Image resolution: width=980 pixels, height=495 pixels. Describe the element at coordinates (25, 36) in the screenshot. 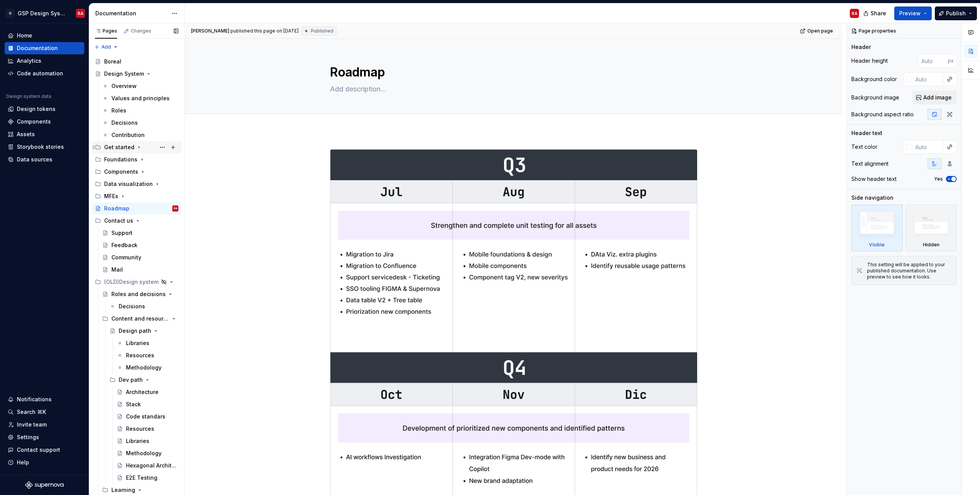

I see `div: Home` at that location.